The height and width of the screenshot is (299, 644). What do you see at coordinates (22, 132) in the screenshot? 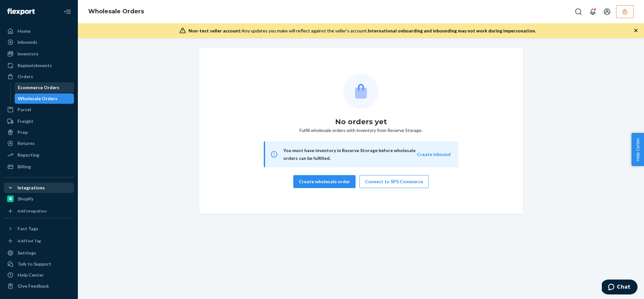
I see `div: Prep` at bounding box center [22, 132].